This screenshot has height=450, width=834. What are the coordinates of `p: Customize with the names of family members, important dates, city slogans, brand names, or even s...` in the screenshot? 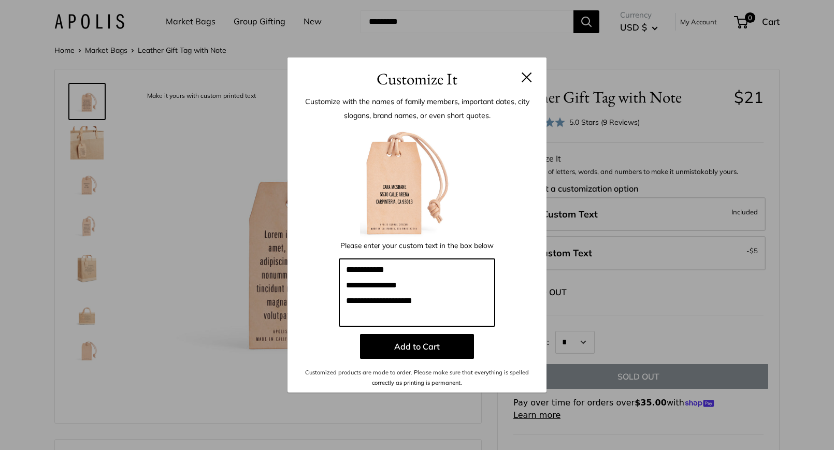 It's located at (417, 108).